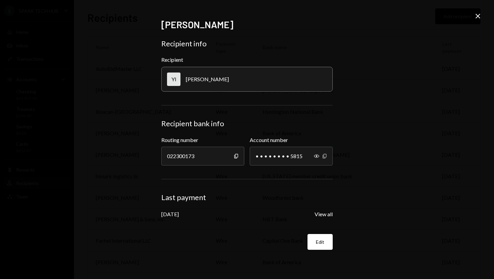 This screenshot has height=279, width=494. Describe the element at coordinates (247, 198) in the screenshot. I see `div: Last payment` at that location.